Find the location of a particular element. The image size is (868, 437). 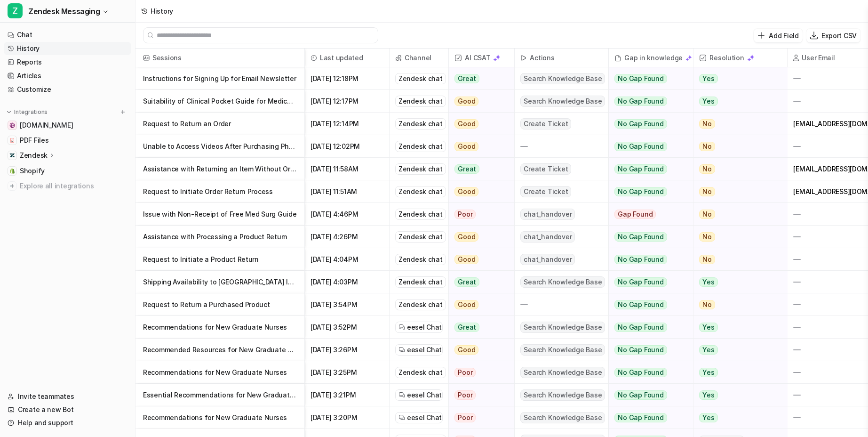

p: Recommendations for New Graduate Nurses is located at coordinates (220, 418).